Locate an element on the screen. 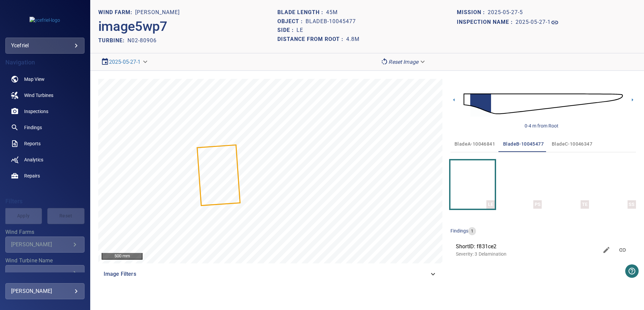 The height and width of the screenshot is (310, 644). span: Image Filters is located at coordinates (266, 274).